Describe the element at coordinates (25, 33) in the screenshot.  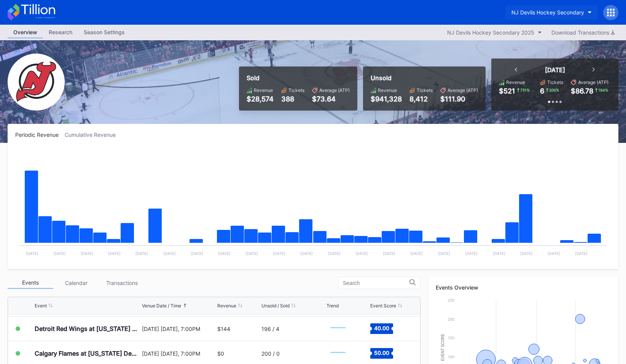
I see `a: Overview` at that location.